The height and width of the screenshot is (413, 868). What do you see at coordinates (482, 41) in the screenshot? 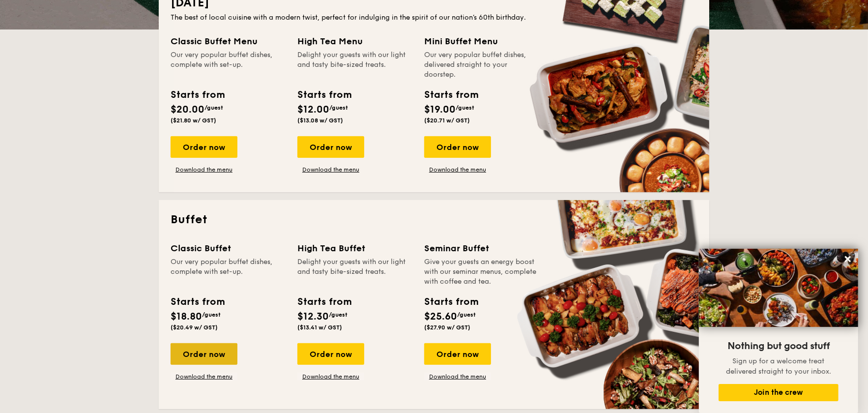
I see `div: Mini Buffet Menu` at bounding box center [482, 41].